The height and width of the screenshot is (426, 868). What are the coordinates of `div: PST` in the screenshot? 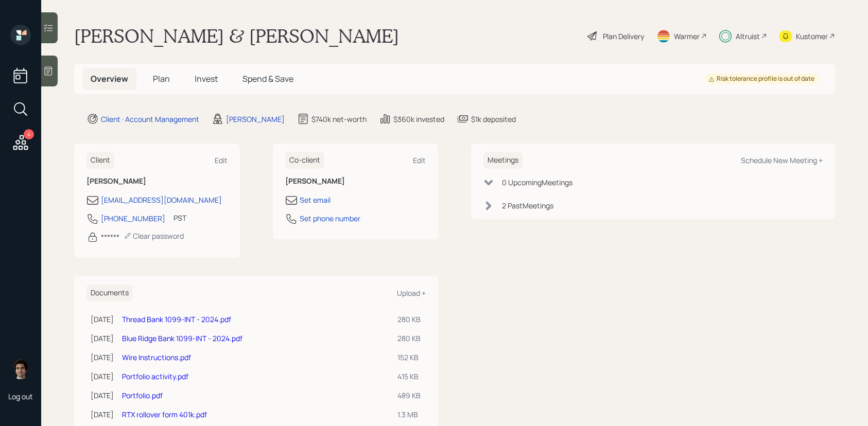 It's located at (180, 217).